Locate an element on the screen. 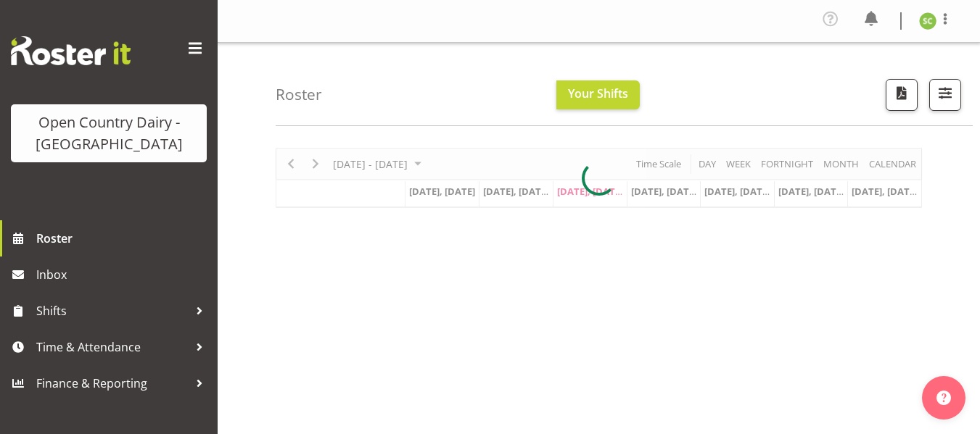 This screenshot has height=434, width=980. img: Rosterit website logo is located at coordinates (70, 51).